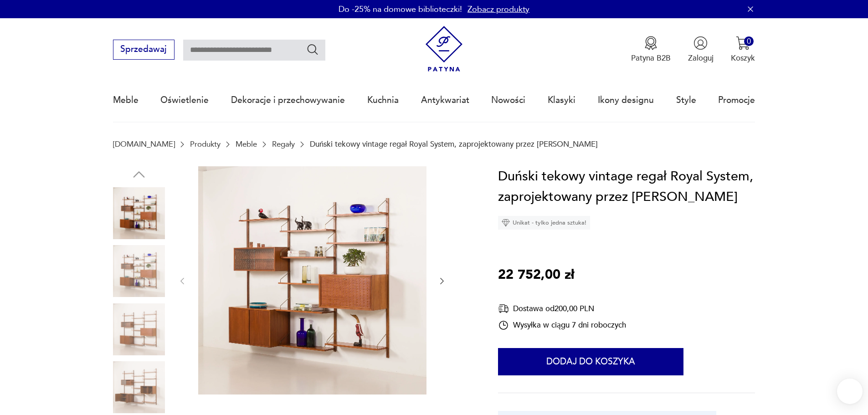 Image resolution: width=868 pixels, height=415 pixels. I want to click on button: Szukaj, so click(312, 49).